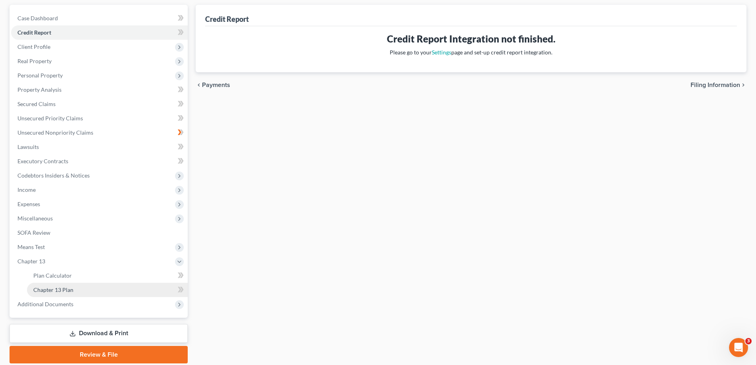  What do you see at coordinates (35, 218) in the screenshot?
I see `span: Miscellaneous` at bounding box center [35, 218].